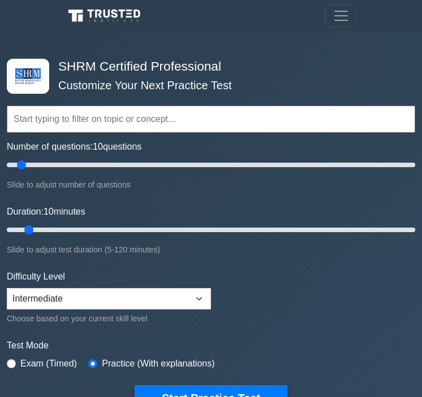  I want to click on label: Duration: minutes, so click(46, 212).